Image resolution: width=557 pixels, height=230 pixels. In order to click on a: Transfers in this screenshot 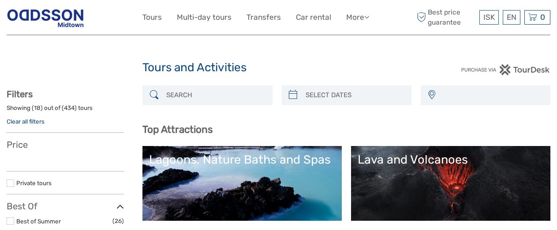, I will do `click(264, 17)`.